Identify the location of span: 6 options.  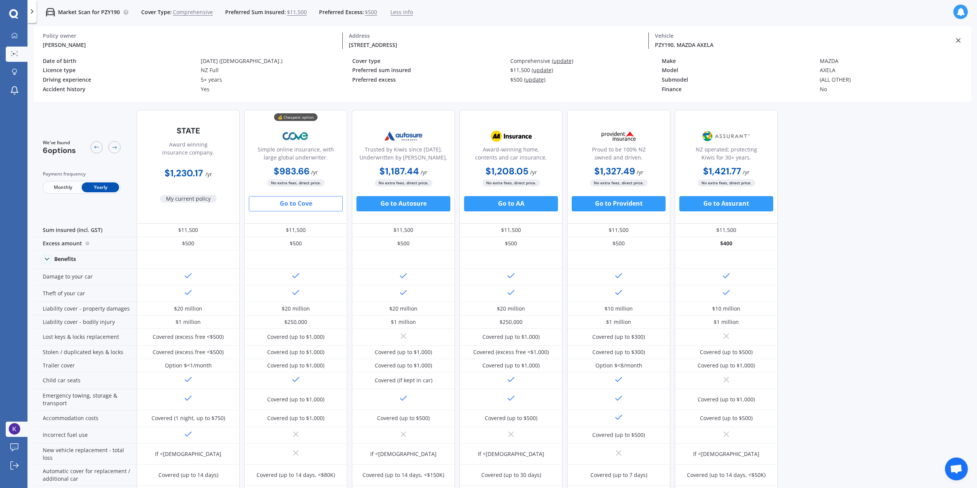
(59, 150).